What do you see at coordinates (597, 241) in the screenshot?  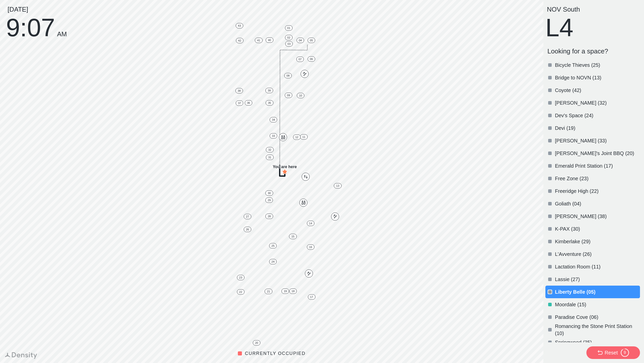 I see `p: Kimberlake (29)` at bounding box center [597, 241].